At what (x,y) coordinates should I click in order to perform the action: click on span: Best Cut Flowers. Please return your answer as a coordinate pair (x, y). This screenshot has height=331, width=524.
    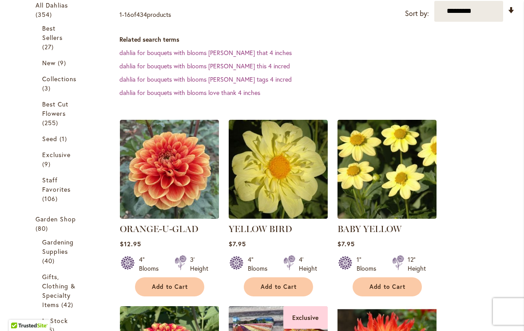
    Looking at the image, I should click on (55, 109).